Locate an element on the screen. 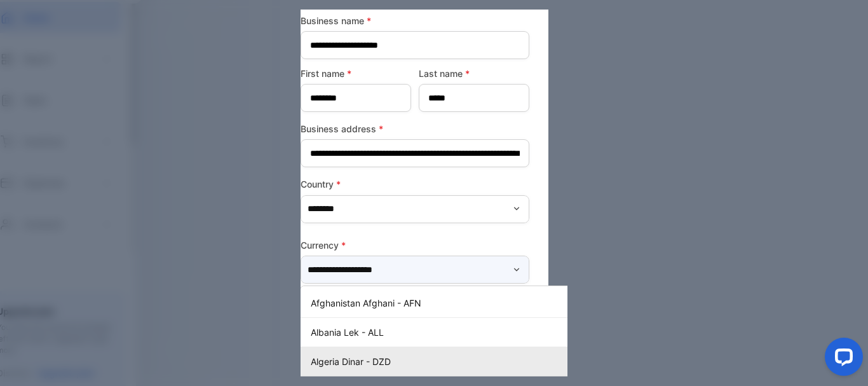 This screenshot has height=386, width=868. label: Last name is located at coordinates (474, 73).